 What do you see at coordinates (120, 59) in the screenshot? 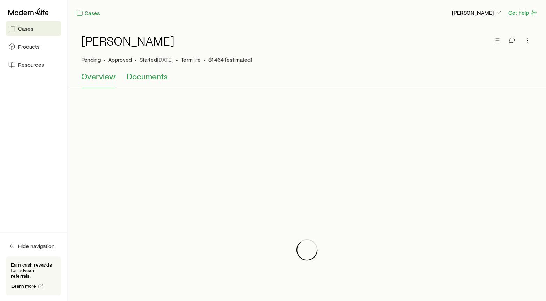
I see `span: Approved` at bounding box center [120, 59].